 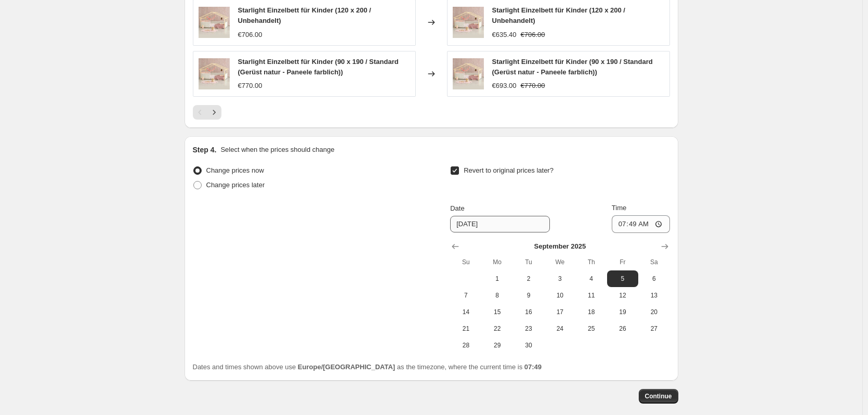 I want to click on span: 18, so click(x=591, y=312).